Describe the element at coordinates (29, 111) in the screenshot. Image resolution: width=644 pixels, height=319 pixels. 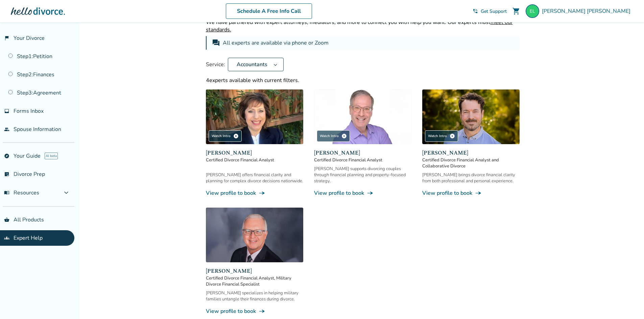
I see `span: Forms Inbox` at that location.